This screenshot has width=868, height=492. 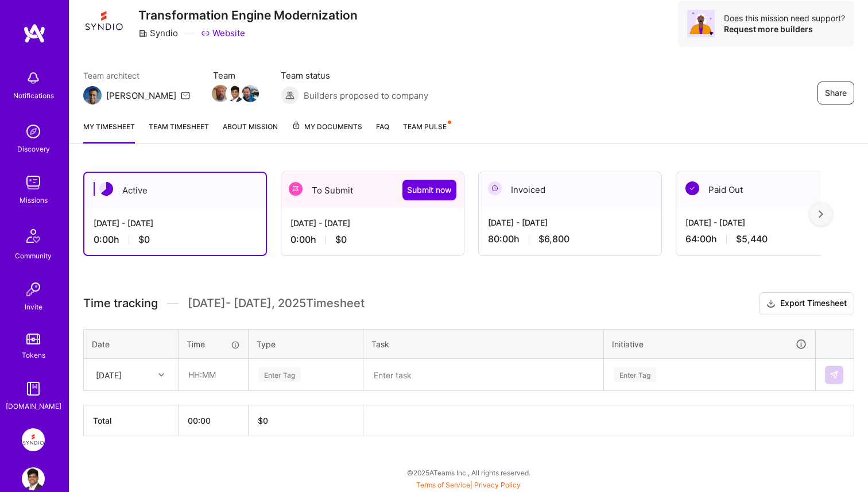 What do you see at coordinates (33, 183) in the screenshot?
I see `img: teamwork` at bounding box center [33, 183].